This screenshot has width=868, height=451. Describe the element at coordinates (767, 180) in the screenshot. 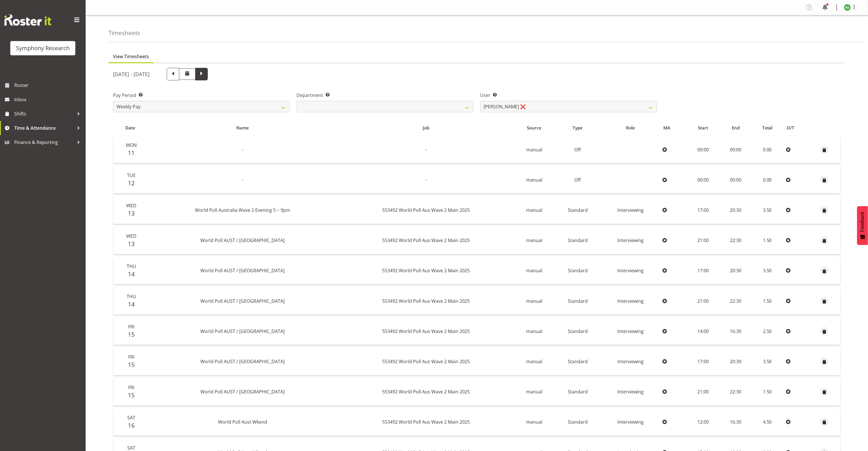

I see `td: 0.00` at that location.